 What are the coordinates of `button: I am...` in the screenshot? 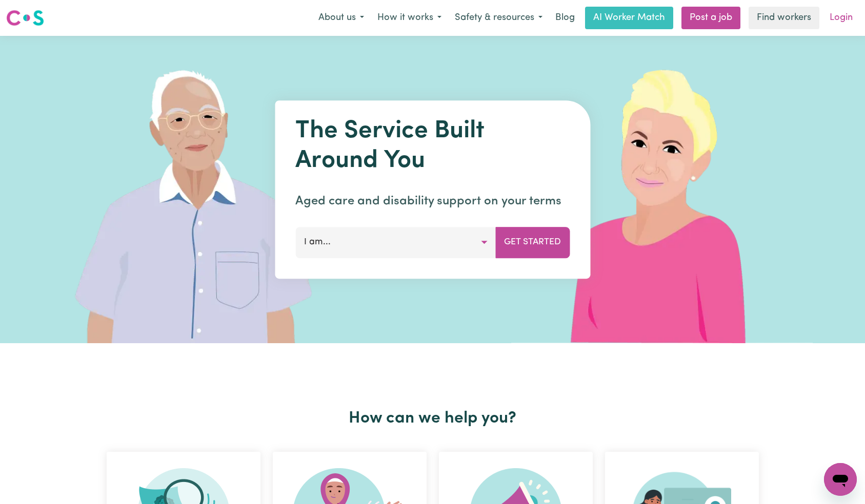 It's located at (395, 242).